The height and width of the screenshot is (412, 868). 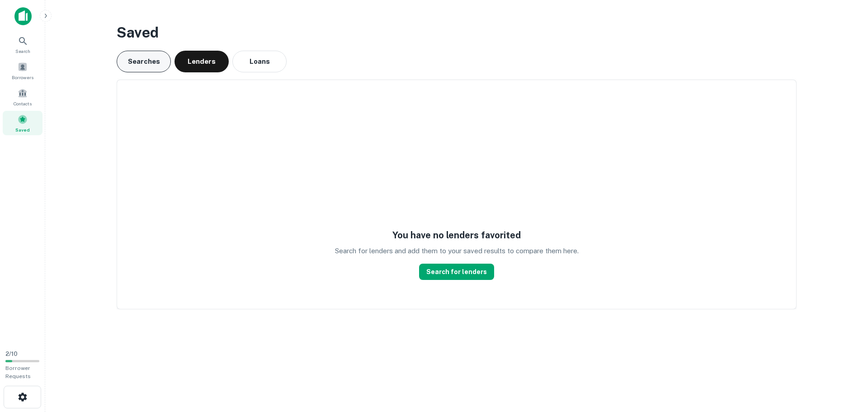 I want to click on button: Lenders, so click(x=202, y=61).